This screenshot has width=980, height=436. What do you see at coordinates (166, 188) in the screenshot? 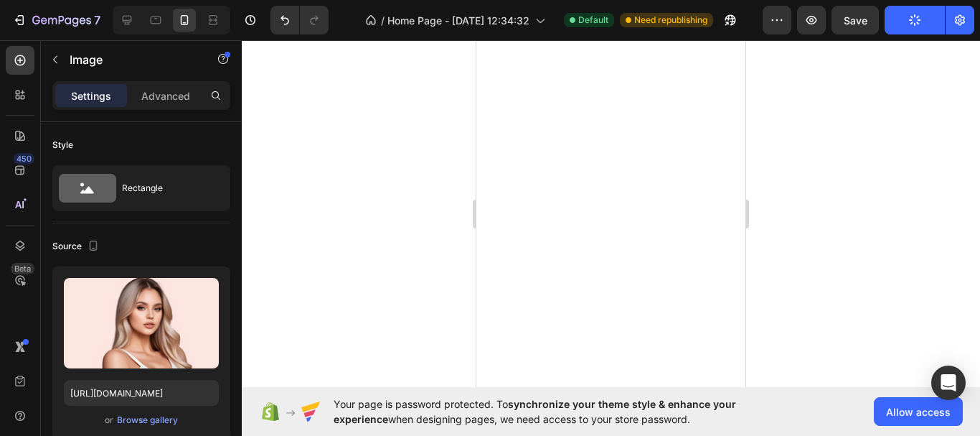
I see `div: Rectangle` at bounding box center [166, 188].